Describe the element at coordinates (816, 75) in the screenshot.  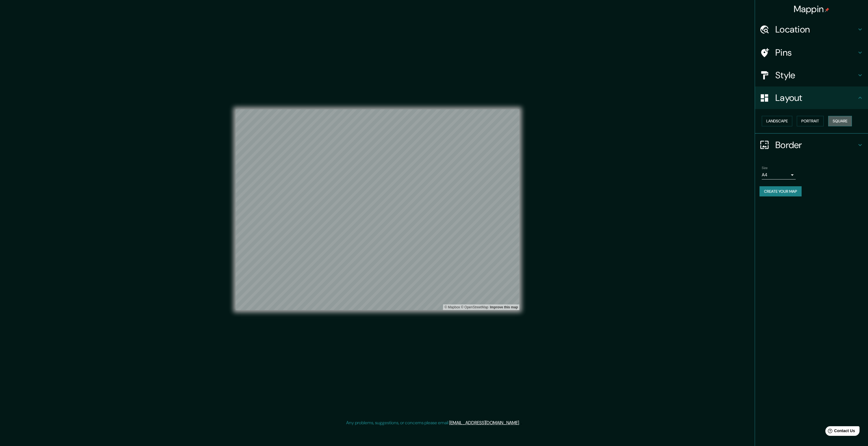
I see `h4: Style` at that location.